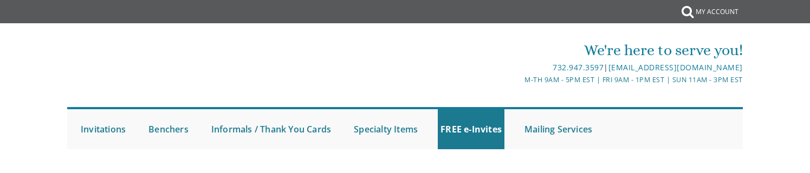 Image resolution: width=810 pixels, height=173 pixels. What do you see at coordinates (103, 130) in the screenshot?
I see `a: Invitations` at bounding box center [103, 130].